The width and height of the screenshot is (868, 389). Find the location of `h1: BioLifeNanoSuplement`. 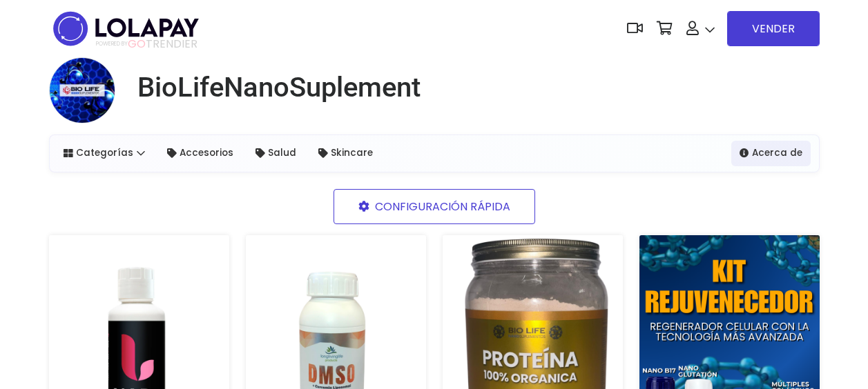

h1: BioLifeNanoSuplement is located at coordinates (279, 87).